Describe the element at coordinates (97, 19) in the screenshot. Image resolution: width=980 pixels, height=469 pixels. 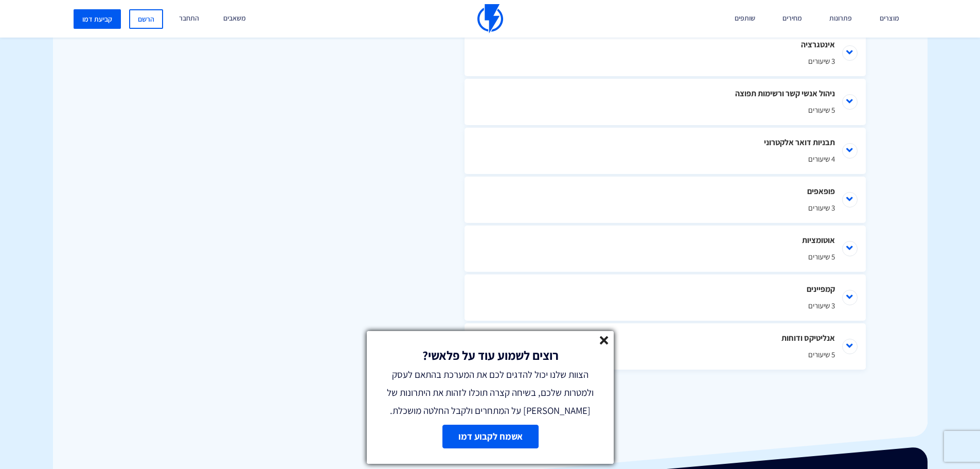
I see `a: קביעת דמו` at that location.